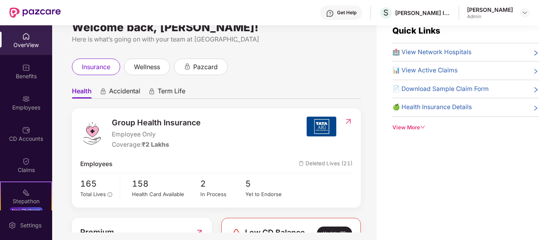 The image size is (539, 240). Describe the element at coordinates (147, 67) in the screenshot. I see `span: wellness` at that location.